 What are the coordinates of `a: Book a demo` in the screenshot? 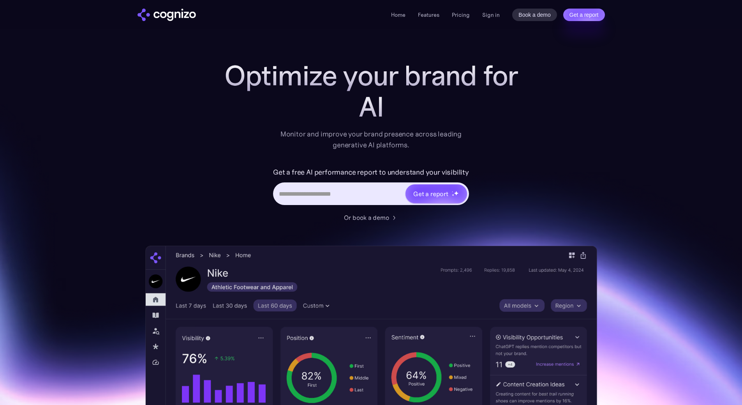 It's located at (535, 15).